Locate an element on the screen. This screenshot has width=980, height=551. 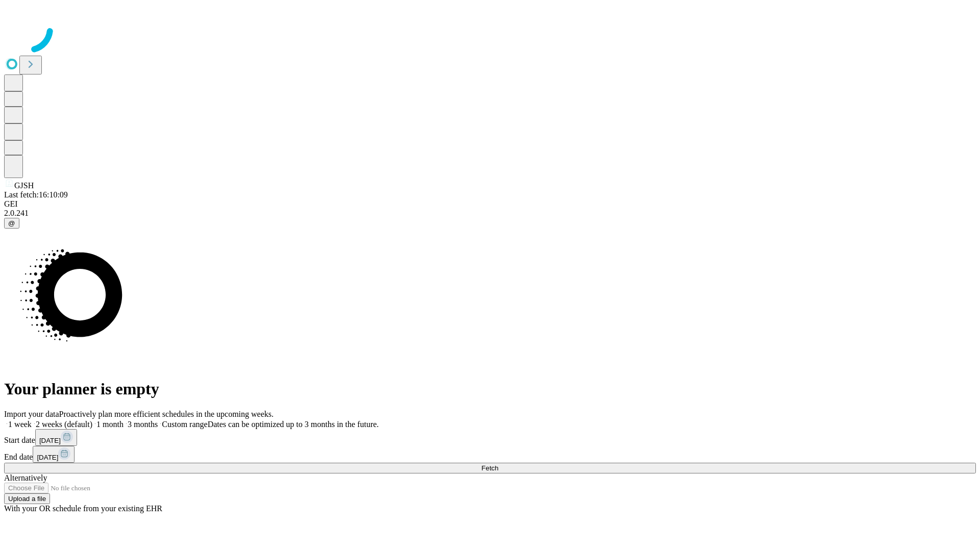
div: Start date is located at coordinates (490, 437).